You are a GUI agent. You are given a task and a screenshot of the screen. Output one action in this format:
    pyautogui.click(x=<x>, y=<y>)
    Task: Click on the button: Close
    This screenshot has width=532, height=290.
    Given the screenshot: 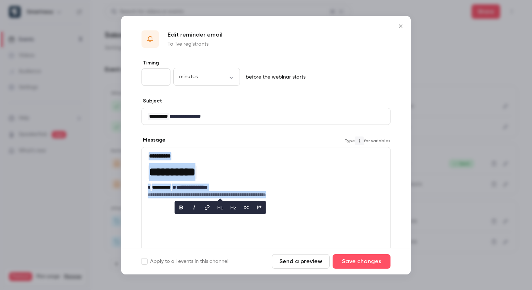 What is the action you would take?
    pyautogui.click(x=401, y=26)
    